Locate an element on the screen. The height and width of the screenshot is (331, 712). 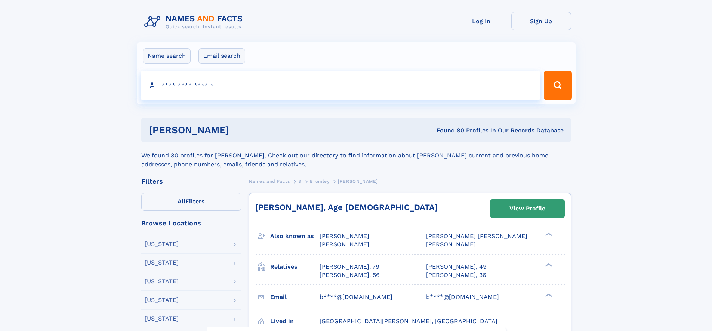
span: Bromley is located at coordinates (319, 182).